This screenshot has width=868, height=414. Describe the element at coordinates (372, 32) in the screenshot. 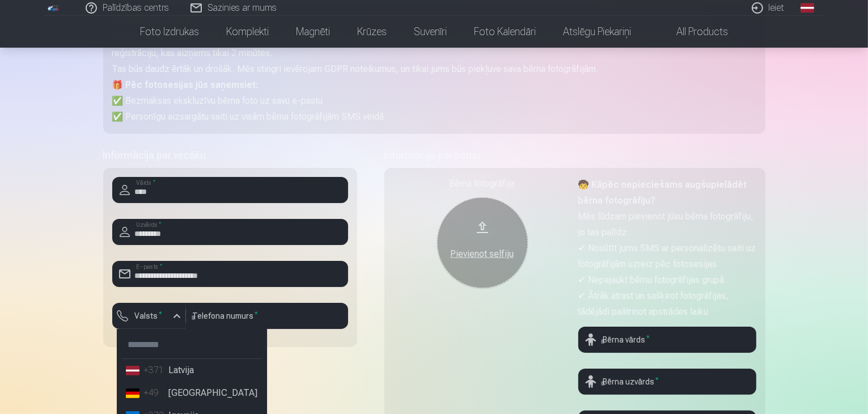

I see `a: Krūzes` at that location.